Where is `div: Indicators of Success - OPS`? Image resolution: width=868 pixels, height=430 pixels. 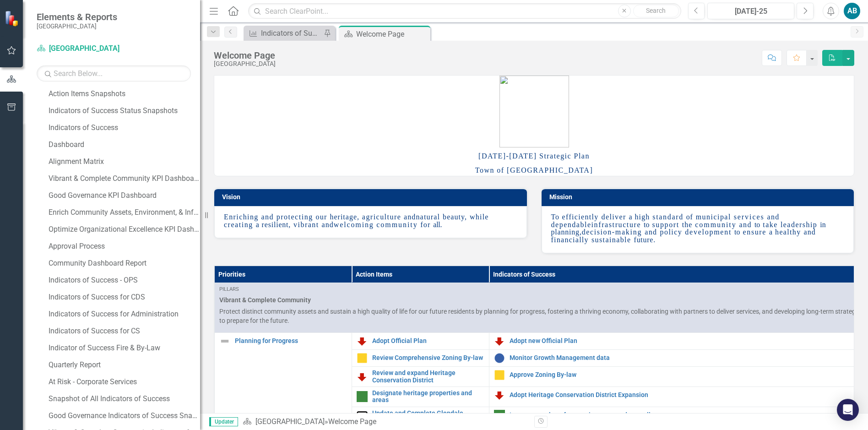 div: Indicators of Success - OPS is located at coordinates (124, 280).